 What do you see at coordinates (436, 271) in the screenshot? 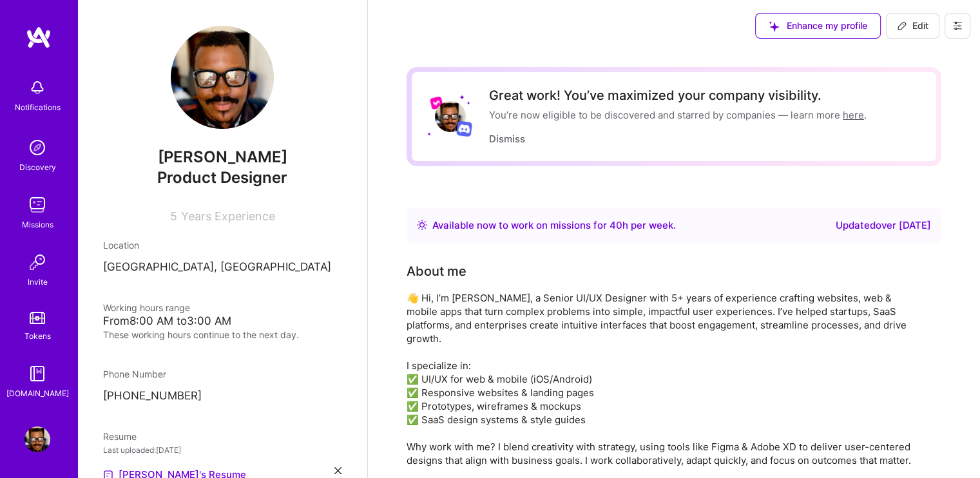
I see `div: About me` at bounding box center [436, 271].